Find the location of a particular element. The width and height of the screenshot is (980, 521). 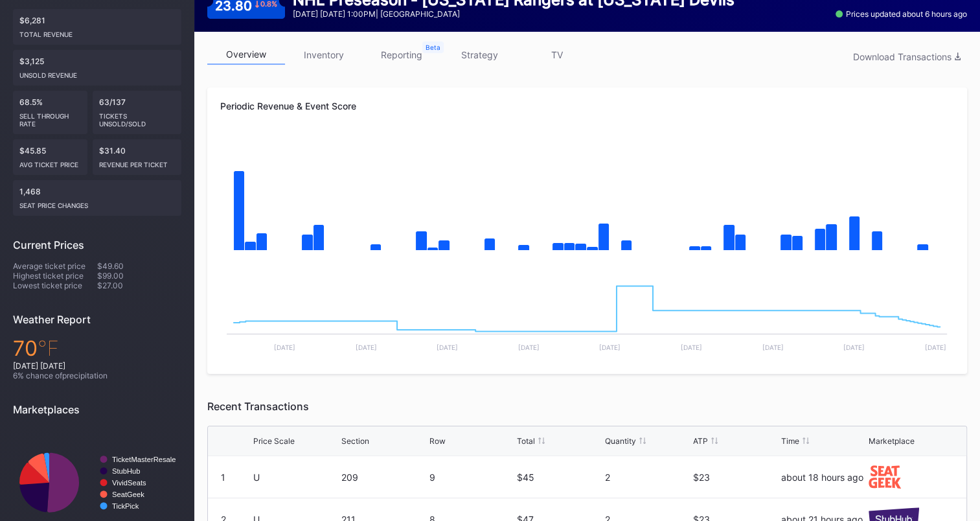

div: Marketplace is located at coordinates (892, 440).